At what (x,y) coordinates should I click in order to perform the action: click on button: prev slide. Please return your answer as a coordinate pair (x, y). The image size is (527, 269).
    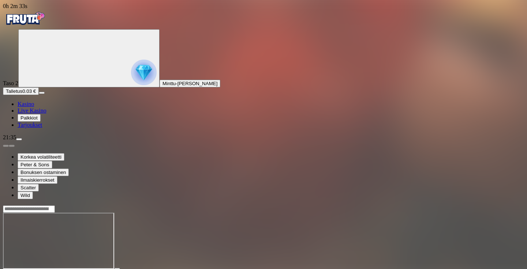
    Looking at the image, I should click on (6, 146).